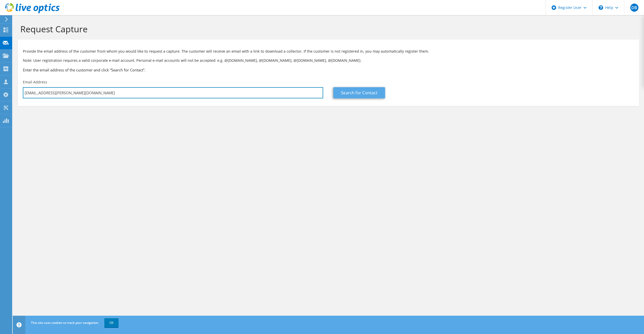 The height and width of the screenshot is (334, 644). I want to click on svg: \n, so click(601, 8).